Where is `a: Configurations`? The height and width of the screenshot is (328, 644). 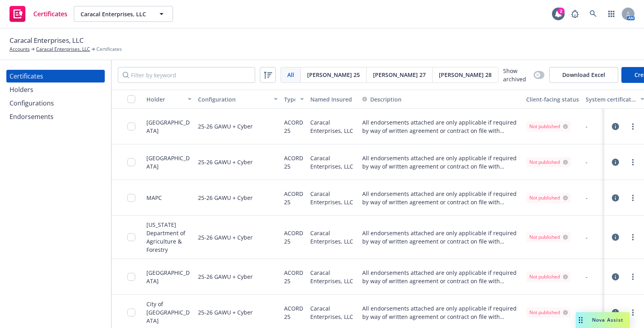 a: Configurations is located at coordinates (56, 103).